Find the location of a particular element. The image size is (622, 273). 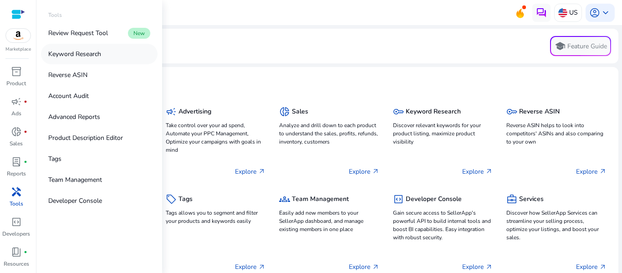

h5: Advertising is located at coordinates (195, 112).